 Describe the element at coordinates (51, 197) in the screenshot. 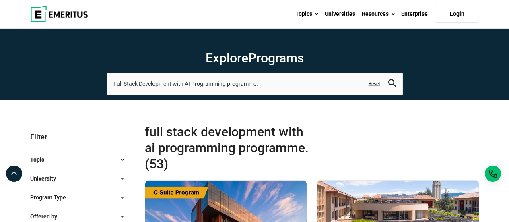

I see `span: Program Type` at that location.